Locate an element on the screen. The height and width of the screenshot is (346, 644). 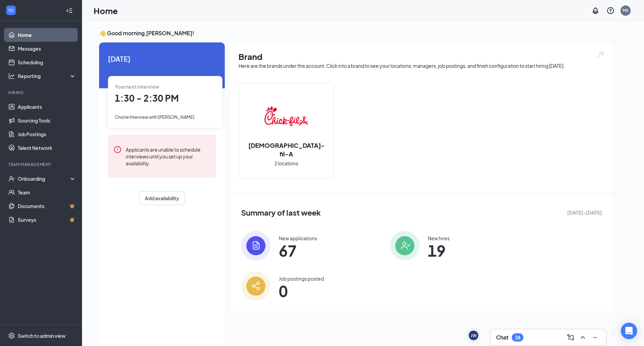
svg: Settings is located at coordinates (12, 335).